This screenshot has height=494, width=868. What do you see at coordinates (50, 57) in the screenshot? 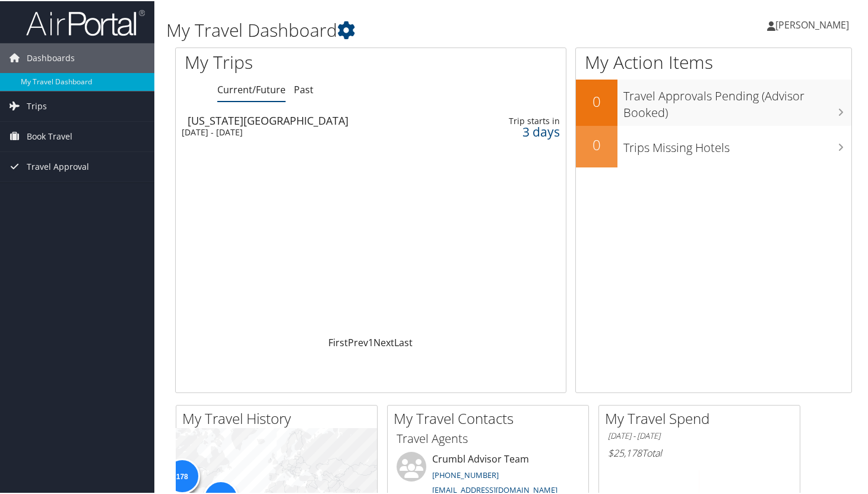
I see `span: Dashboards` at bounding box center [50, 57].